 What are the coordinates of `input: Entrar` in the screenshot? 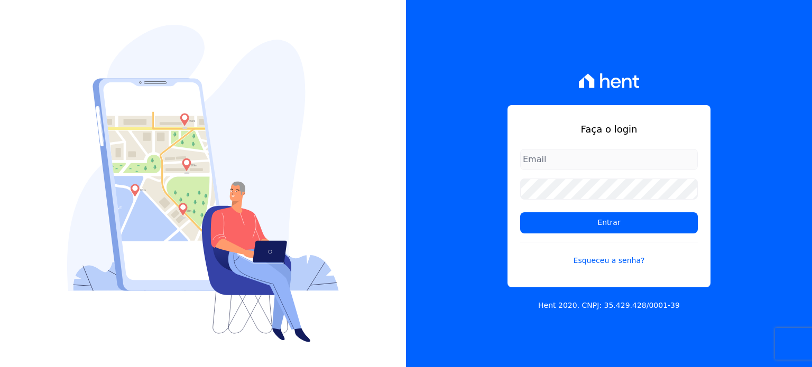 It's located at (609, 223).